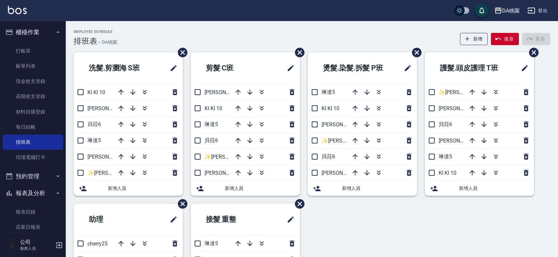 The width and height of the screenshot is (558, 257). What do you see at coordinates (17, 10) in the screenshot?
I see `img: Logo` at bounding box center [17, 10].